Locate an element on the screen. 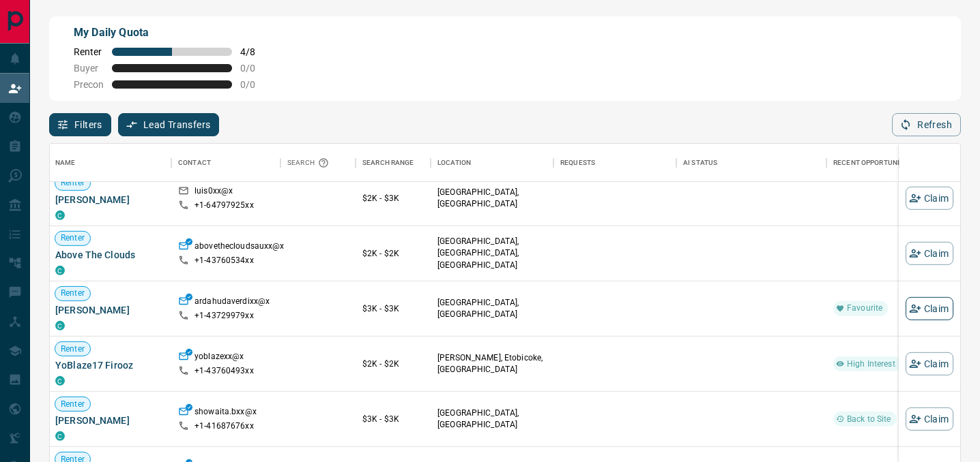 This screenshot has height=462, width=980. p: +1- 43729979xx is located at coordinates (224, 315).